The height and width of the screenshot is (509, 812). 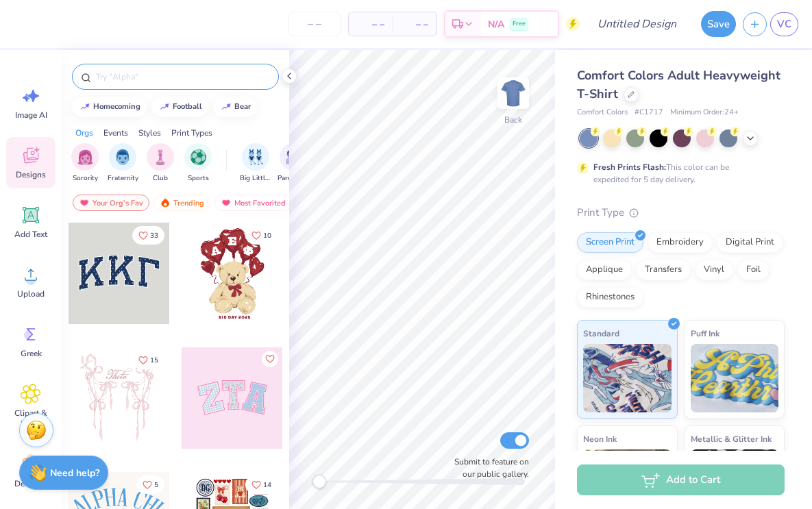 I want to click on span: # C1717, so click(x=649, y=113).